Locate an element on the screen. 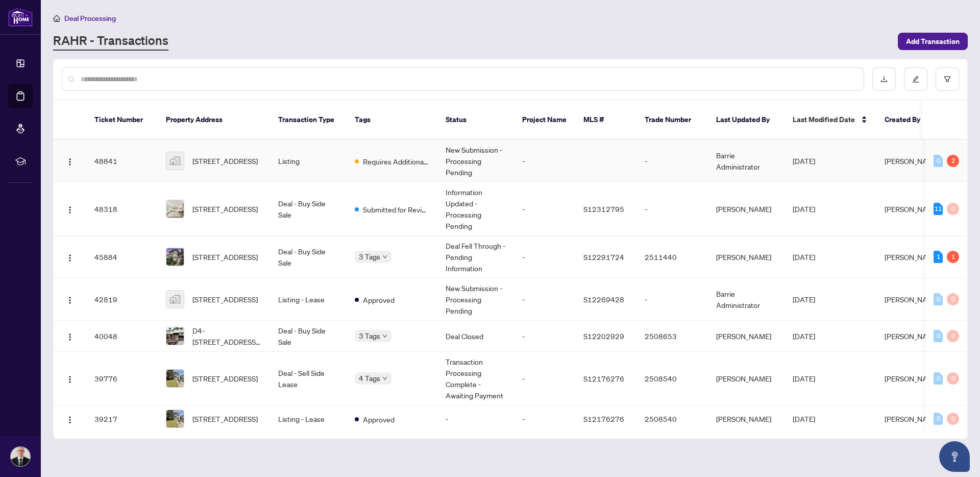 Image resolution: width=980 pixels, height=477 pixels. td: 2508653 is located at coordinates (672, 336).